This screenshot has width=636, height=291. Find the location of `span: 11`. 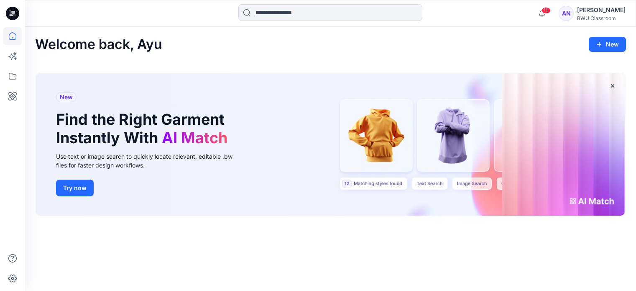

span: 11 is located at coordinates (546, 10).